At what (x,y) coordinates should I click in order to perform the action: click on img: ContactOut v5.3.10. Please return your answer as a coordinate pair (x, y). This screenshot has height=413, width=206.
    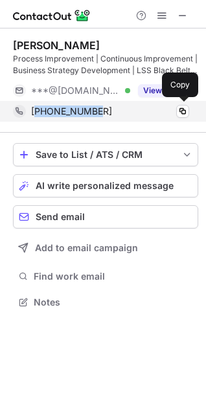
    Looking at the image, I should click on (52, 16).